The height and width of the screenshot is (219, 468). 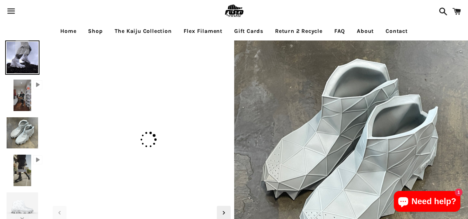 I want to click on a: Home, so click(x=68, y=31).